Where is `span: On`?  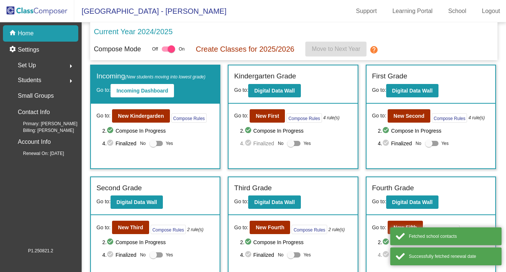
span: On is located at coordinates (182, 49).